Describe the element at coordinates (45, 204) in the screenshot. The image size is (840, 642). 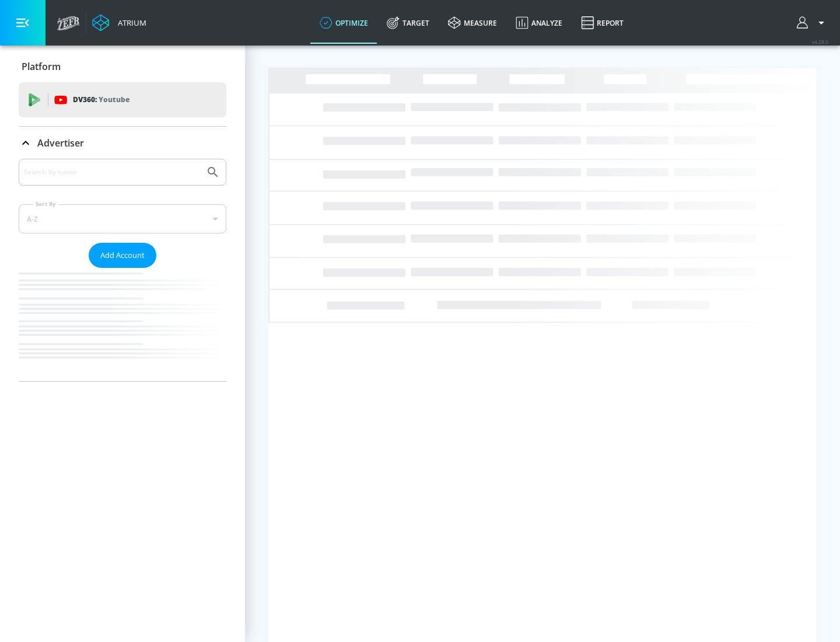
I see `label: Sort By` at that location.